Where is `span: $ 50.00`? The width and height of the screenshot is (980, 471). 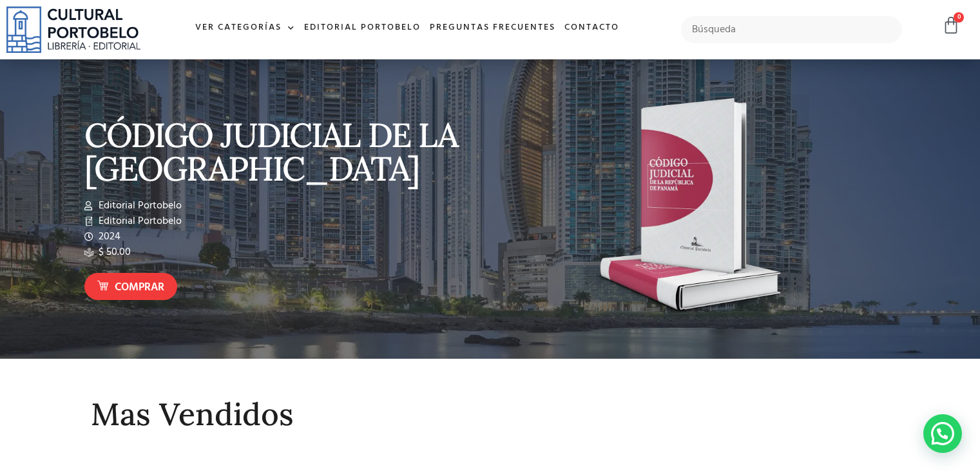
span: $ 50.00 is located at coordinates (113, 252).